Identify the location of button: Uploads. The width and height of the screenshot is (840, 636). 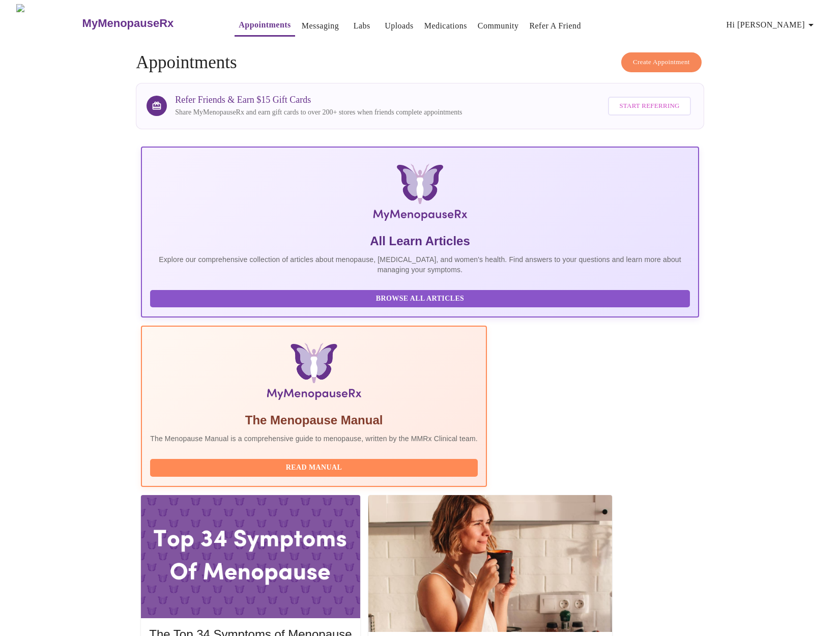
(399, 26).